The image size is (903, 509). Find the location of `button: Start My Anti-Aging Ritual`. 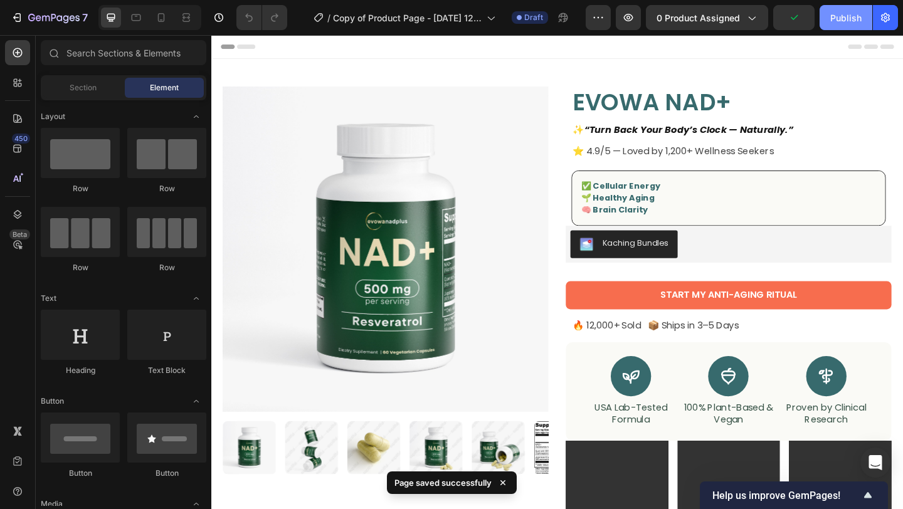

button: Start My Anti-Aging Ritual is located at coordinates (563, 283).